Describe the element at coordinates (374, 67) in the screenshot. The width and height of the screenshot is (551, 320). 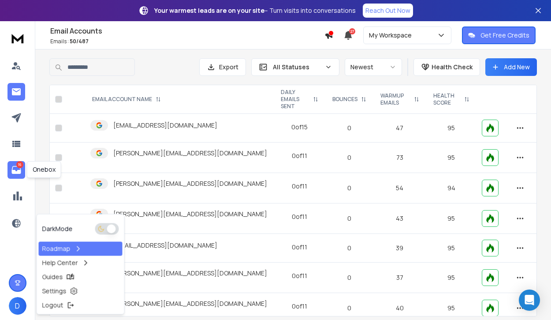
I see `button: Newest` at that location.